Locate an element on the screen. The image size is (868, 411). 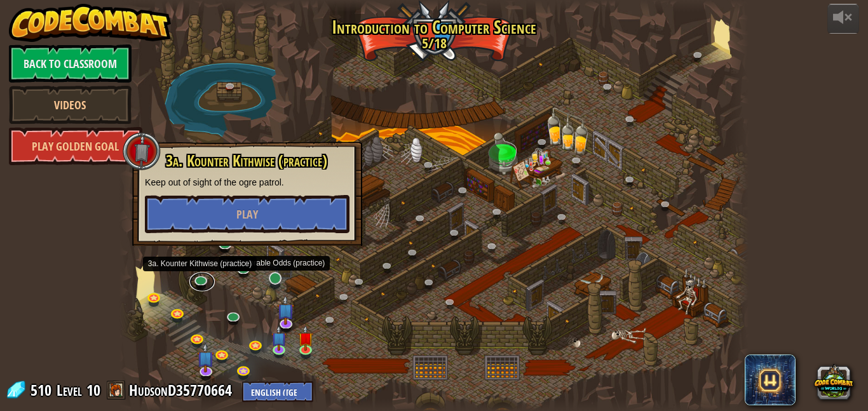
span: 3a. Kounter Kithwise (practice) is located at coordinates (247, 161).